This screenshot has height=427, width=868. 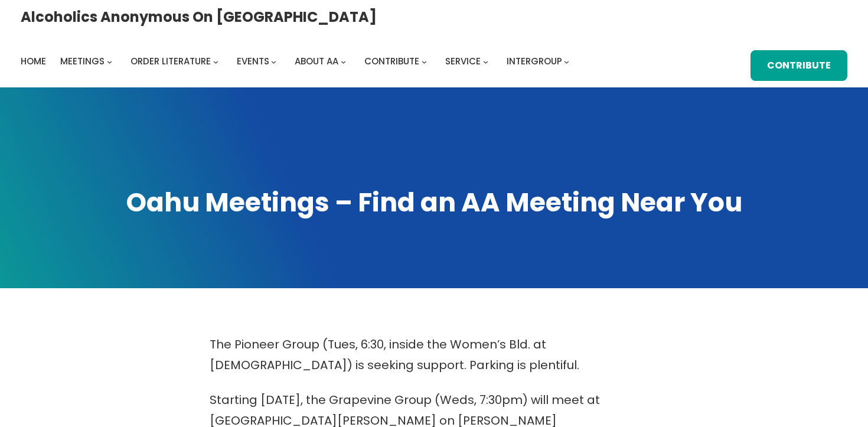 What do you see at coordinates (316, 61) in the screenshot?
I see `a: About AA` at bounding box center [316, 61].